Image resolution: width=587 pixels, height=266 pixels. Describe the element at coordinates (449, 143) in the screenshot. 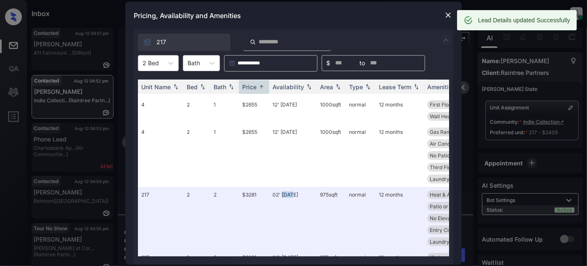

I see `span: Air Conditionin...` at that location.